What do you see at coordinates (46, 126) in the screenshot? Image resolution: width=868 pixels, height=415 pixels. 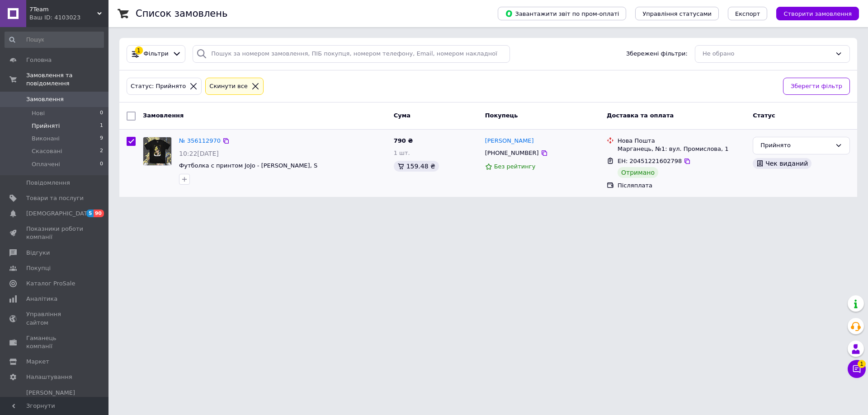 I see `span: Прийняті` at bounding box center [46, 126].